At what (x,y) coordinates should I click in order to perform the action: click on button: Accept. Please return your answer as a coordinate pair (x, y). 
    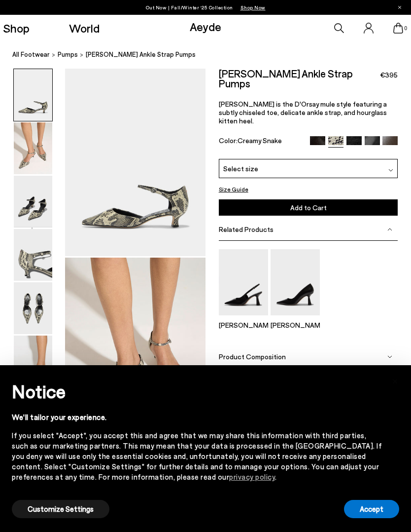
    Looking at the image, I should click on (371, 508).